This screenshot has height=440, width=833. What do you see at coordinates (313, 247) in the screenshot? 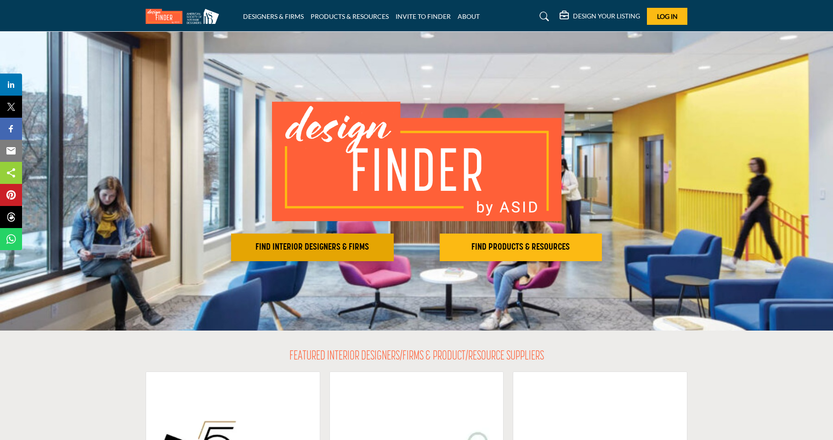
I see `button: FIND INTERIOR DESIGNERS & FIRMS` at bounding box center [313, 247].